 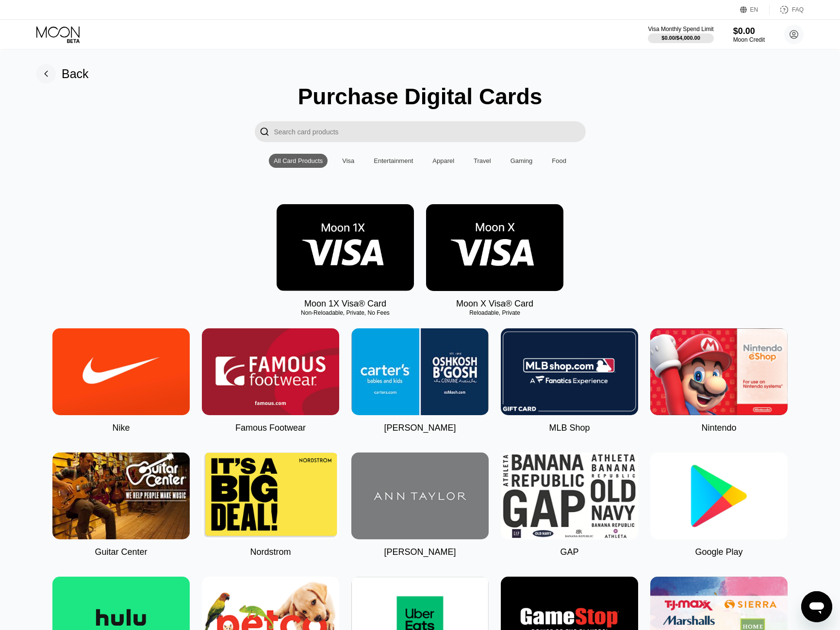 What do you see at coordinates (749, 31) in the screenshot?
I see `div: $0.00` at bounding box center [749, 31].